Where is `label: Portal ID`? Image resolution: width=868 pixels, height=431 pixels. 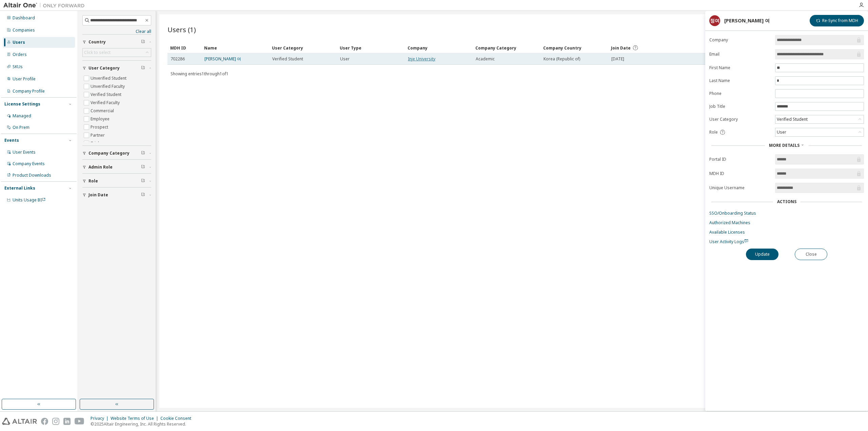 label: Portal ID is located at coordinates (740, 160).